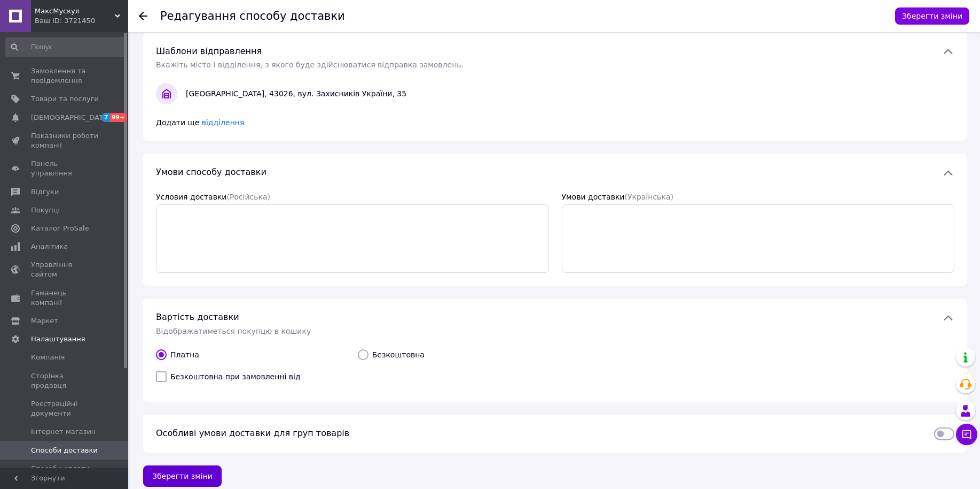 This screenshot has width=980, height=489. Describe the element at coordinates (185, 354) in the screenshot. I see `span: Платна` at that location.